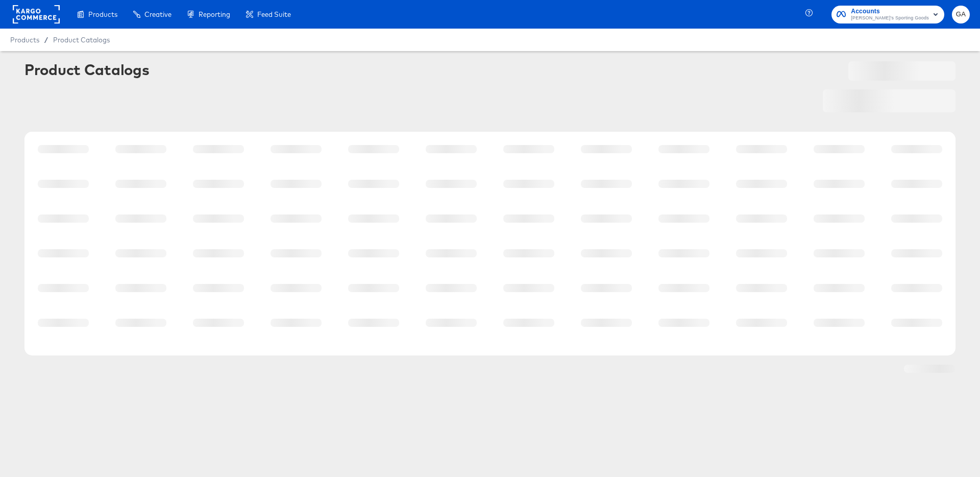  I want to click on span: Feed Suite, so click(274, 14).